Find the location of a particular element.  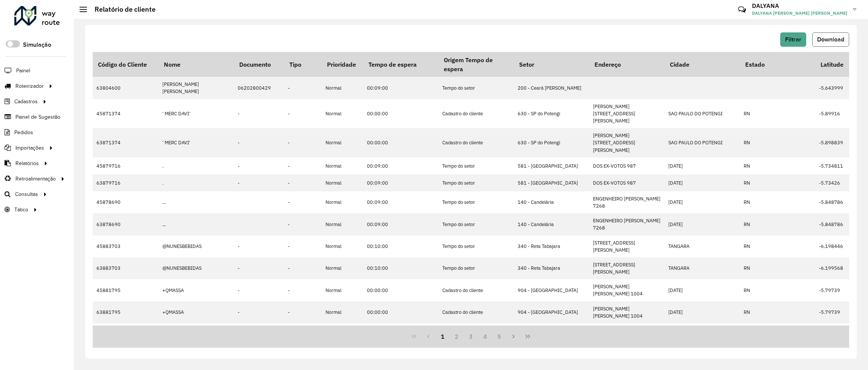

td: 45871374 is located at coordinates (126, 114).